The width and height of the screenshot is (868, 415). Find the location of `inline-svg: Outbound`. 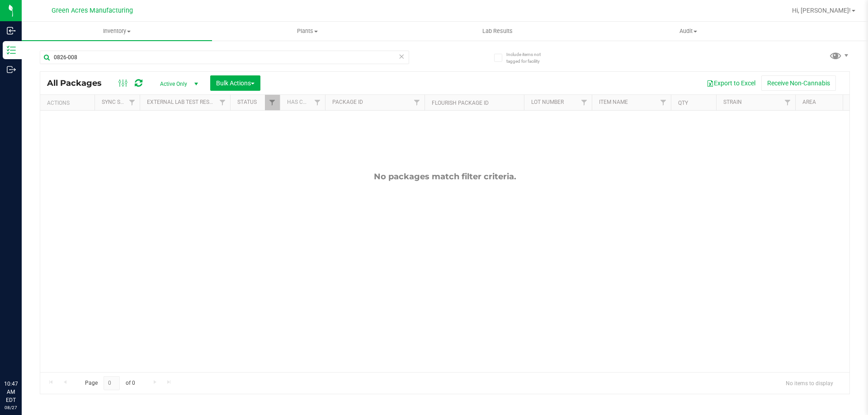

inline-svg: Outbound is located at coordinates (11, 70).